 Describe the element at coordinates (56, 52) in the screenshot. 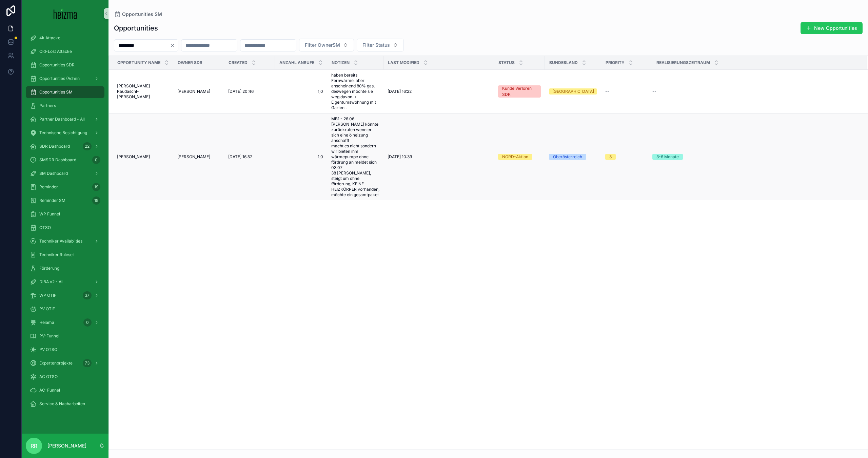

I see `span: Old-Lost Attacke` at that location.